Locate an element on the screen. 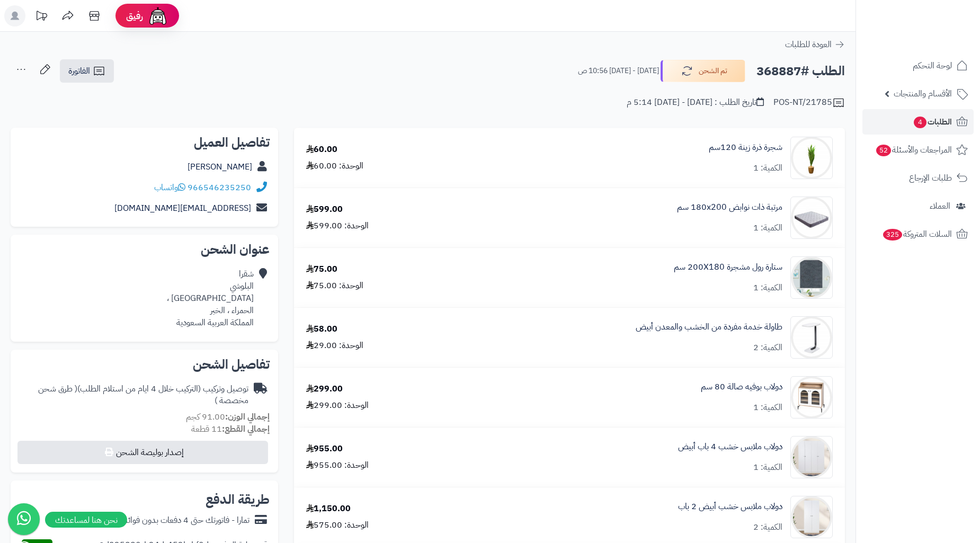 The height and width of the screenshot is (543, 980). div: الوحدة: 29.00 is located at coordinates (335, 345).